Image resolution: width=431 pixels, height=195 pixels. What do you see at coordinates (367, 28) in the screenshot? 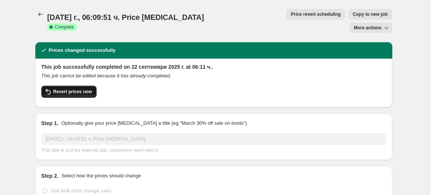
I see `span: More actions` at bounding box center [367, 28].